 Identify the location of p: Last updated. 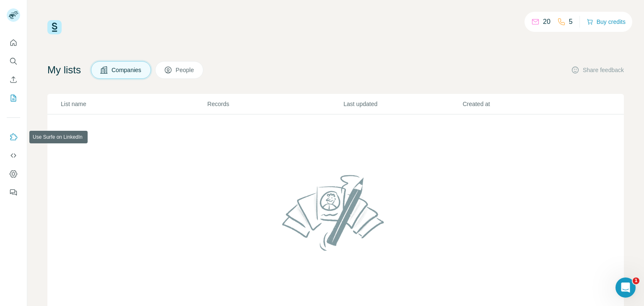
(403, 104).